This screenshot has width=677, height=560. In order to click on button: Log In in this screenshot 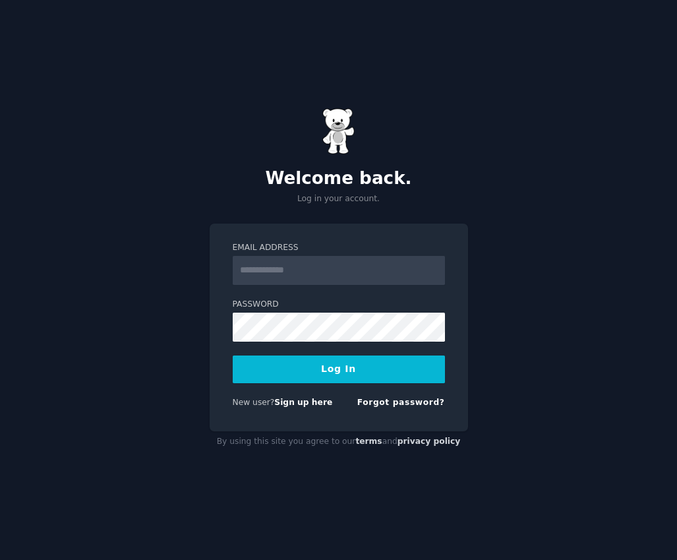, I will do `click(339, 369)`.